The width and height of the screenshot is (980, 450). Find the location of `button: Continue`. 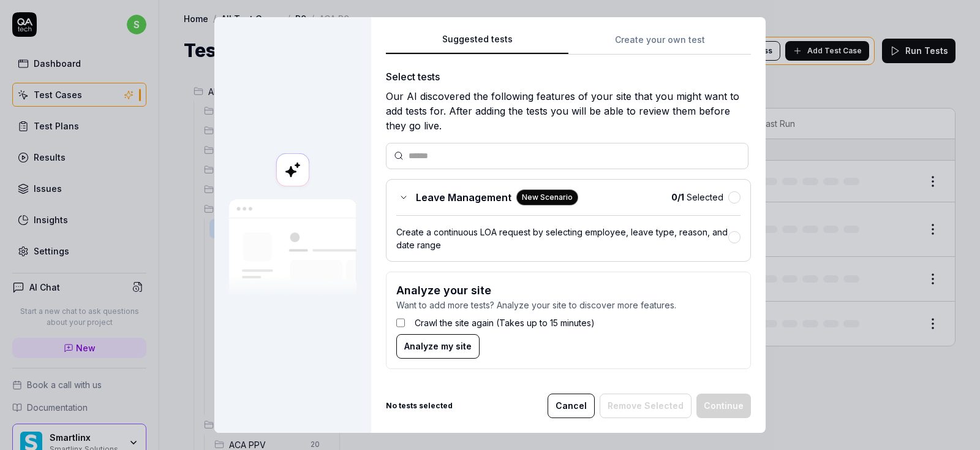

button: Continue is located at coordinates (723, 406).